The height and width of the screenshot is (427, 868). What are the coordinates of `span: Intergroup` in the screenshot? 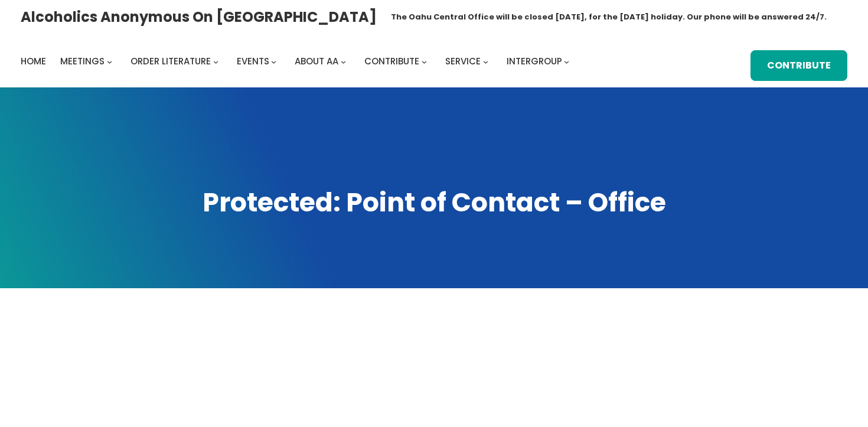 It's located at (534, 61).